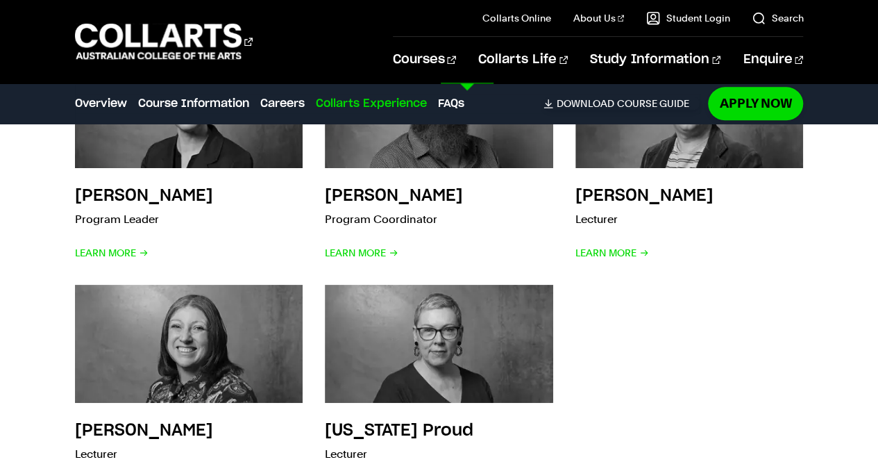  I want to click on a: About Us, so click(599, 18).